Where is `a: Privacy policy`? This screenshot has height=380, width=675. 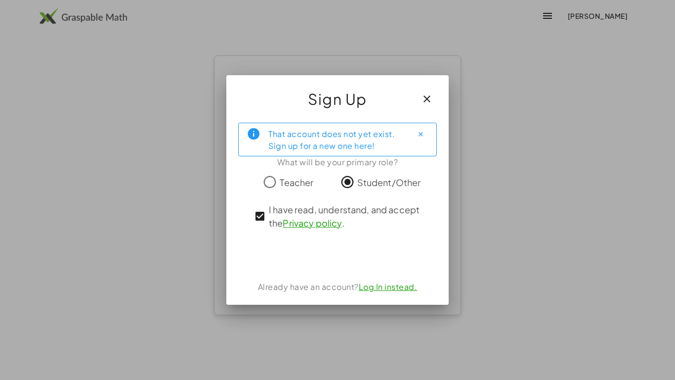 a: Privacy policy is located at coordinates (312, 222).